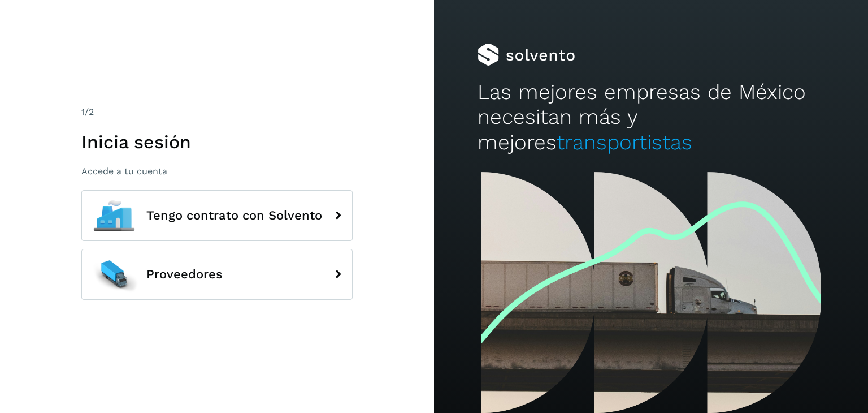  I want to click on span: Proveedores, so click(184, 274).